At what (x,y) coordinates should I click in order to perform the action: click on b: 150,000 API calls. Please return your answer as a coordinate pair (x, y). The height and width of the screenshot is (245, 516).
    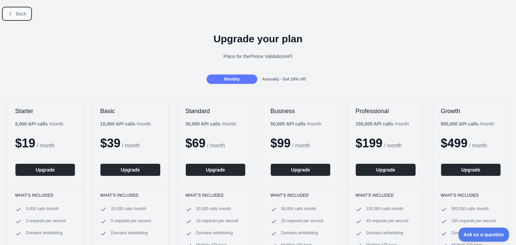
    Looking at the image, I should click on (374, 124).